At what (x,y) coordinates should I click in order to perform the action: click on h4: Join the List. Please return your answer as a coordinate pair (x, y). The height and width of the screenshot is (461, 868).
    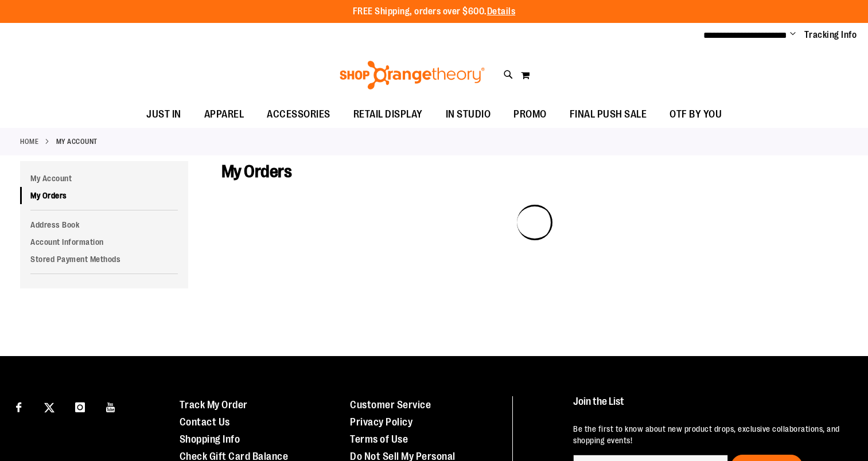
    Looking at the image, I should click on (709, 406).